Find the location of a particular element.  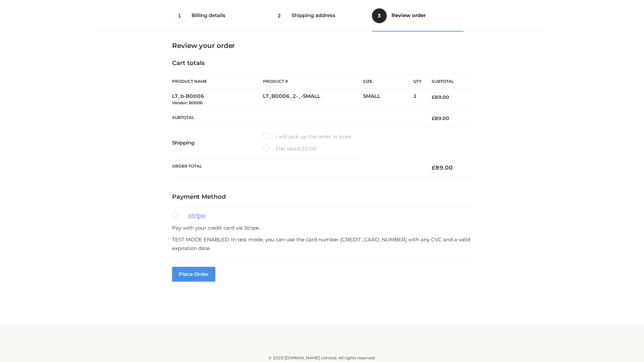

bdi: 20.00 is located at coordinates (307, 149).